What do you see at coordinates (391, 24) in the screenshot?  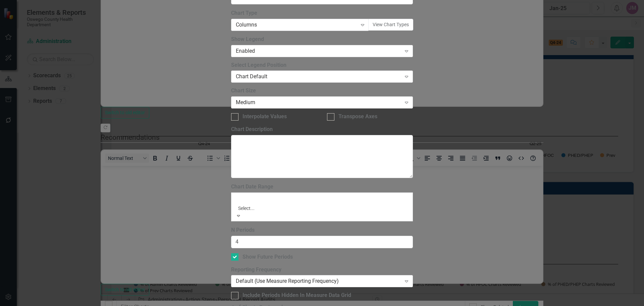 I see `button: View Chart Types` at bounding box center [391, 24].